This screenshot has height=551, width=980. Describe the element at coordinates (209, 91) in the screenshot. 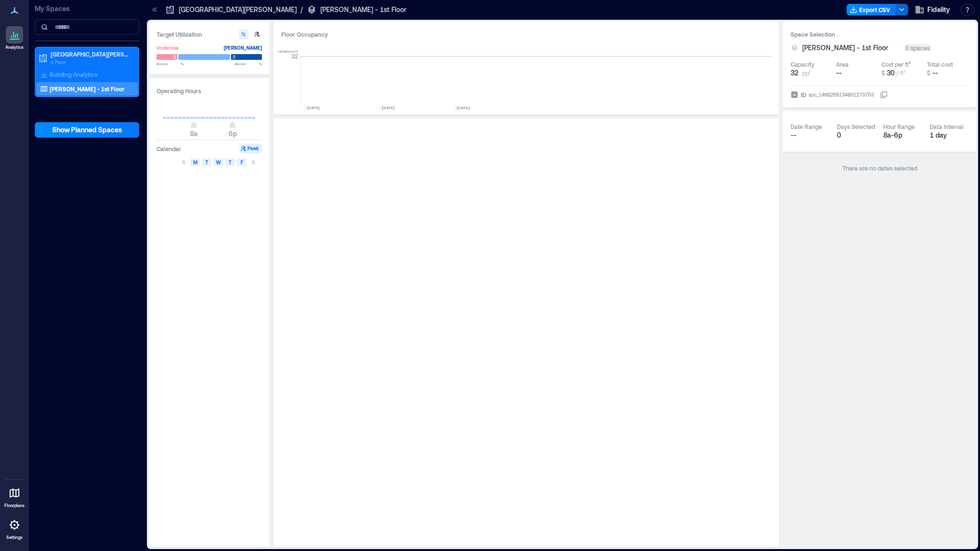

I see `h3: Operating Hours` at that location.